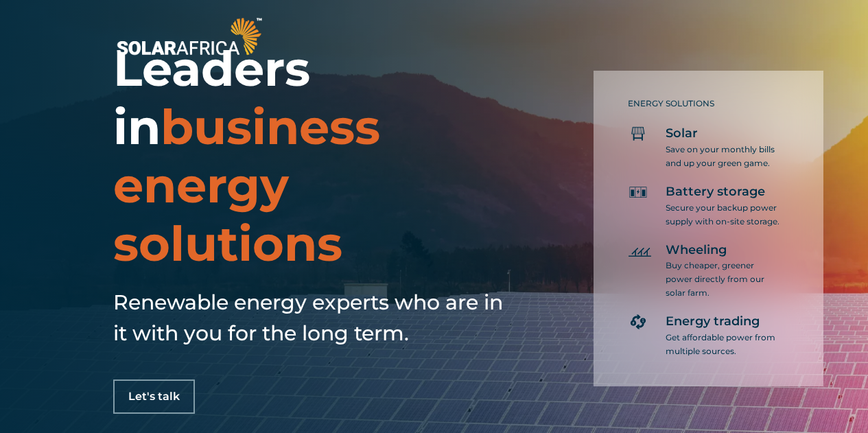 The height and width of the screenshot is (433, 868). What do you see at coordinates (154, 397) in the screenshot?
I see `a: Let's talk` at bounding box center [154, 397].